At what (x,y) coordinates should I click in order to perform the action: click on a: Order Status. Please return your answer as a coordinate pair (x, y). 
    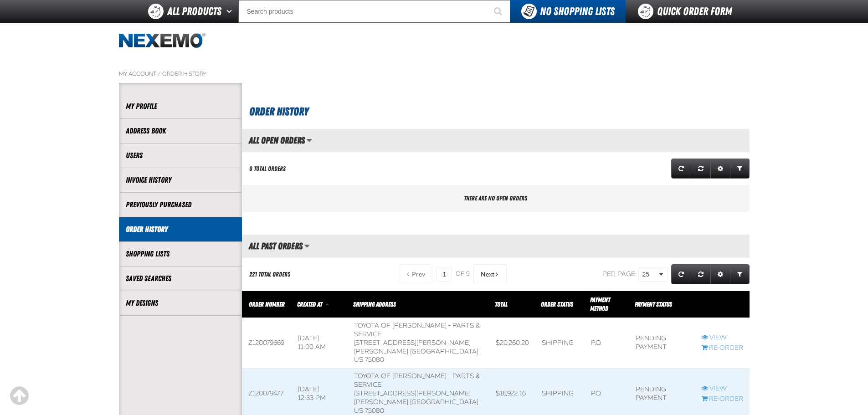
    Looking at the image, I should click on (557, 304).